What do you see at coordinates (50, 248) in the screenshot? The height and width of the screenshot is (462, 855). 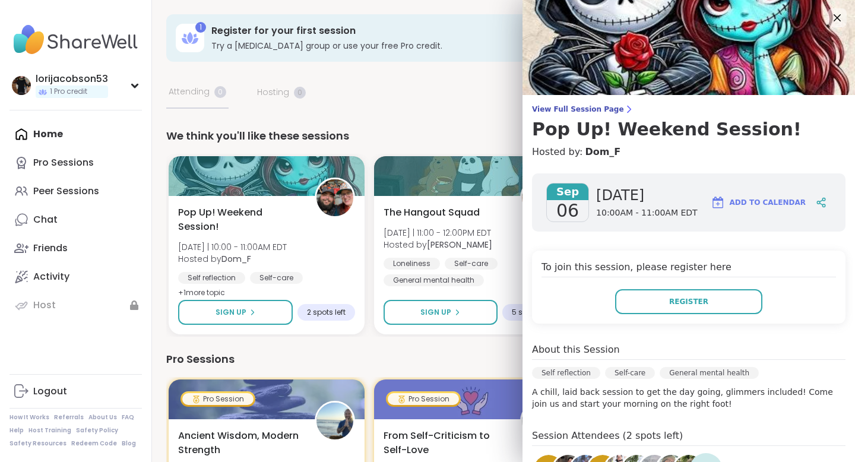 I see `div: Friends` at bounding box center [50, 248].